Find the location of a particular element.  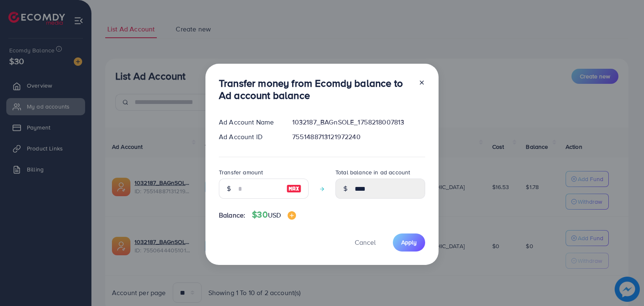

span: USD is located at coordinates (274, 215).